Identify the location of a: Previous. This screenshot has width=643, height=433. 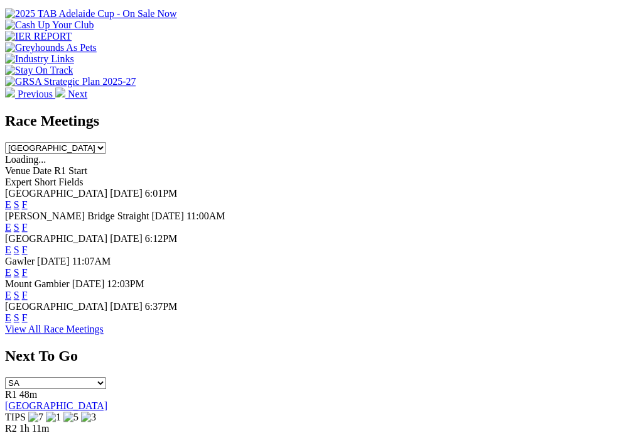
(30, 94).